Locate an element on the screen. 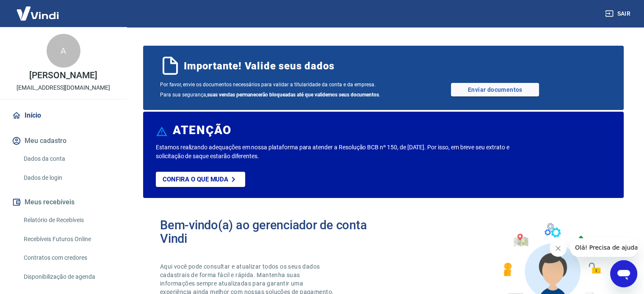 The image size is (644, 294). button: Sair is located at coordinates (619, 14).